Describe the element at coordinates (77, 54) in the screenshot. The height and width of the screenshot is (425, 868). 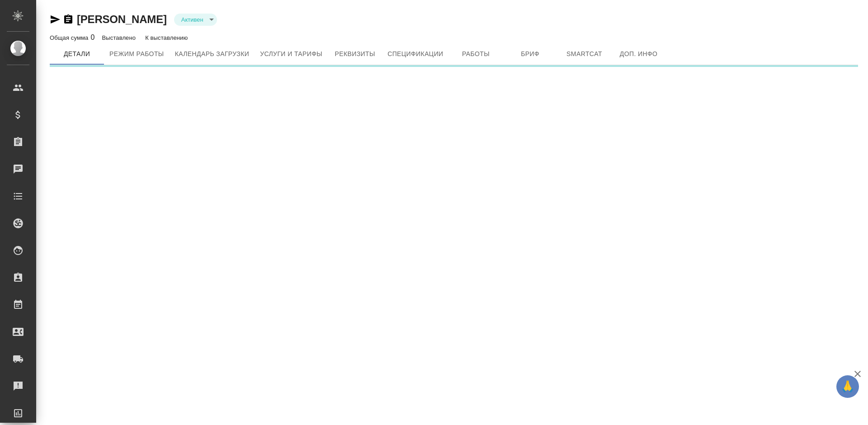
I see `span: Детали` at that location.